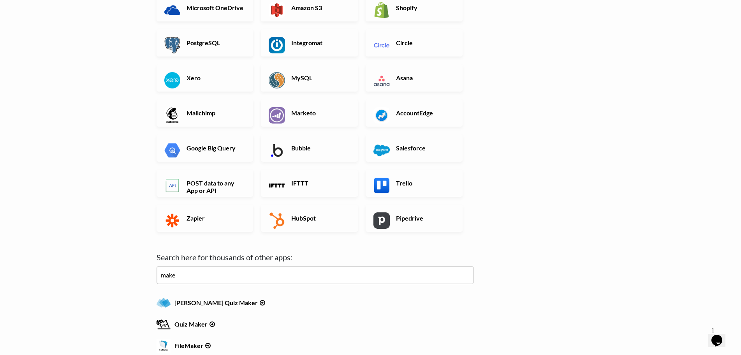  Describe the element at coordinates (424, 148) in the screenshot. I see `h6: Salesforce` at that location.